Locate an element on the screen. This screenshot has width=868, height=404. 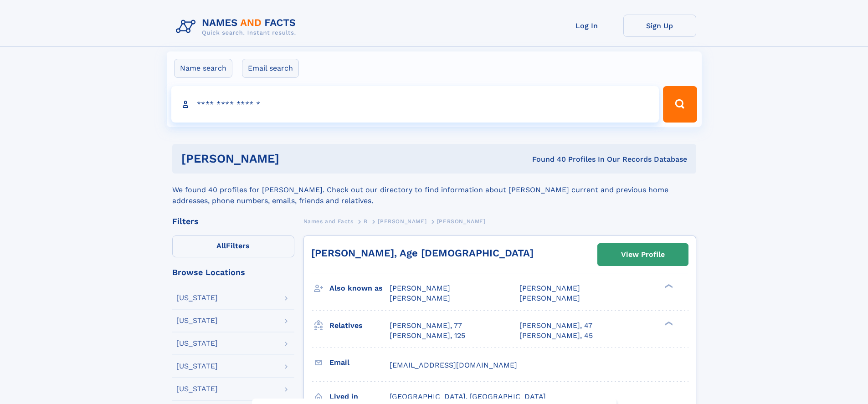
div: Found 40 Profiles In Our Records Database is located at coordinates (546, 160).